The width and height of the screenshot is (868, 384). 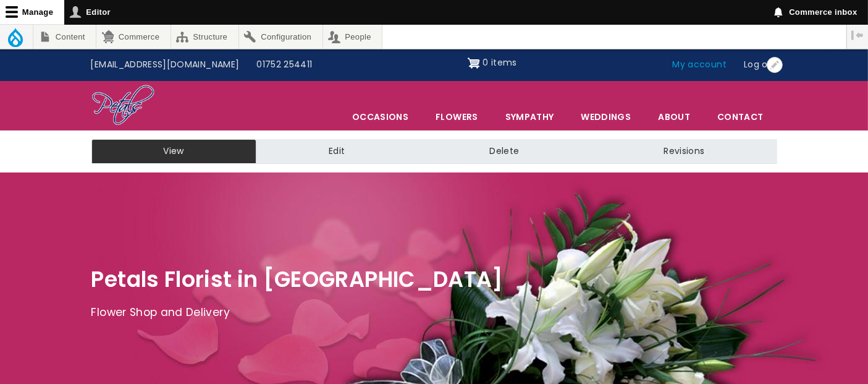 I want to click on a: Content, so click(x=64, y=36).